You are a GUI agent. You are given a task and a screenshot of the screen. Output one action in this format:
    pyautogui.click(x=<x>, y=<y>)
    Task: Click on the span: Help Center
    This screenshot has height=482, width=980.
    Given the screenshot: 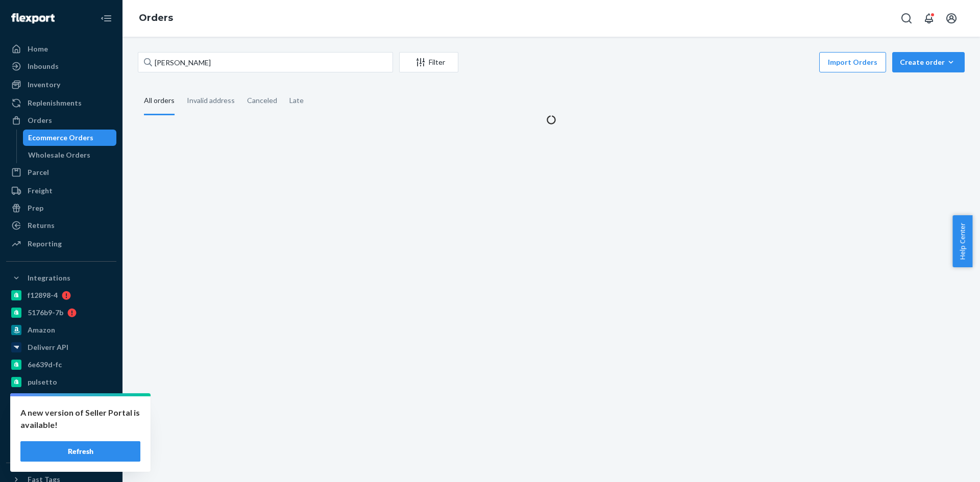 What is the action you would take?
    pyautogui.click(x=962, y=241)
    